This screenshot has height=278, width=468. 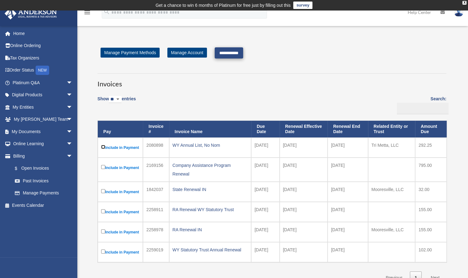 I want to click on select: Showentries, so click(x=115, y=99).